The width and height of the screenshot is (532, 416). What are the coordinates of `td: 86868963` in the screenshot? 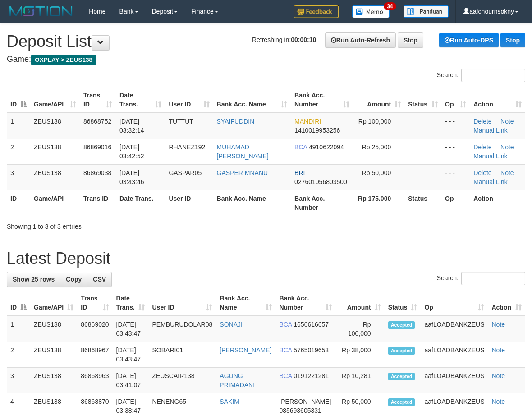 It's located at (95, 380).